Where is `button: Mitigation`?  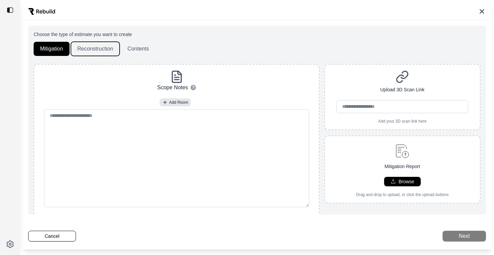
button: Mitigation is located at coordinates (51, 49).